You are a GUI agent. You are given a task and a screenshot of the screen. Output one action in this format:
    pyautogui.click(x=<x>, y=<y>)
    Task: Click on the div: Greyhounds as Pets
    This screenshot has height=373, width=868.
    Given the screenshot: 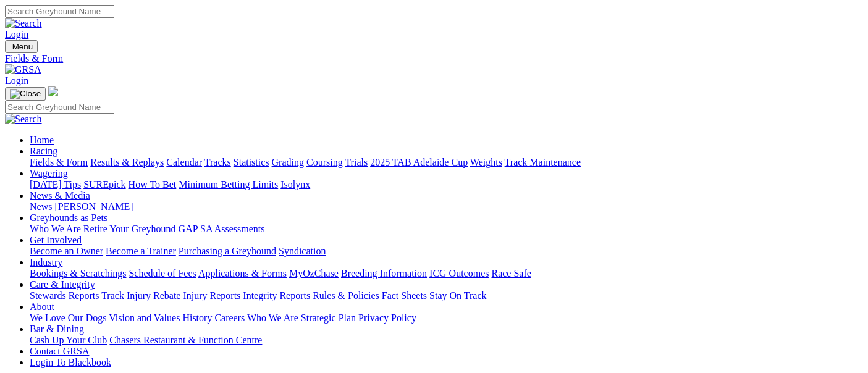 What is the action you would take?
    pyautogui.click(x=446, y=229)
    